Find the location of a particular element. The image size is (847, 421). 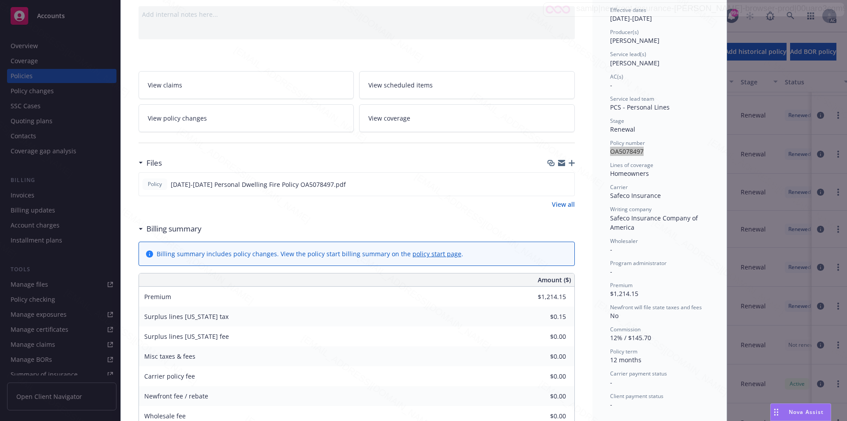

div: Homeowners is located at coordinates (660, 173).